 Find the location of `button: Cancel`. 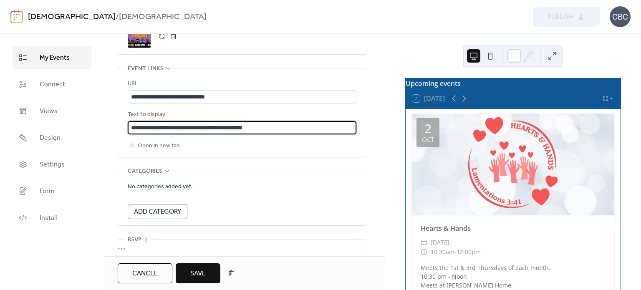

button: Cancel is located at coordinates (145, 273).